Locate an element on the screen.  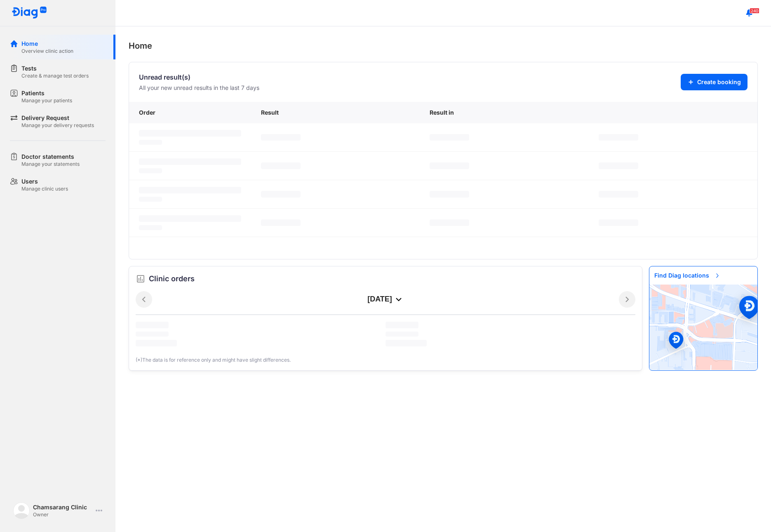
div: (*)The data is for reference only and might have slight differences. is located at coordinates (386, 360).